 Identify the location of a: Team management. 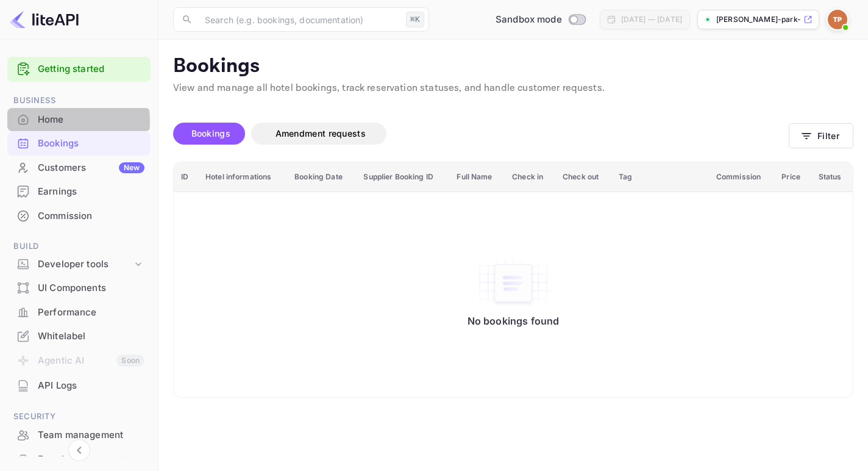
(78, 435).